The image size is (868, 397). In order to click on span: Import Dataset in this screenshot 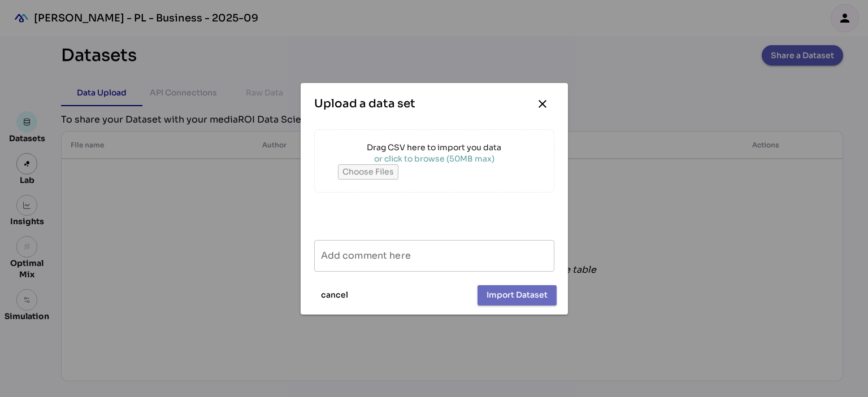, I will do `click(517, 295)`.